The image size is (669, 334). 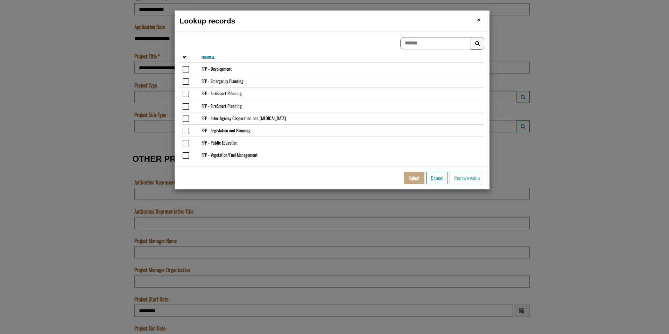 I want to click on span: Select or deselect the row FFP - Vegetation/Fuel Management, so click(x=186, y=155).